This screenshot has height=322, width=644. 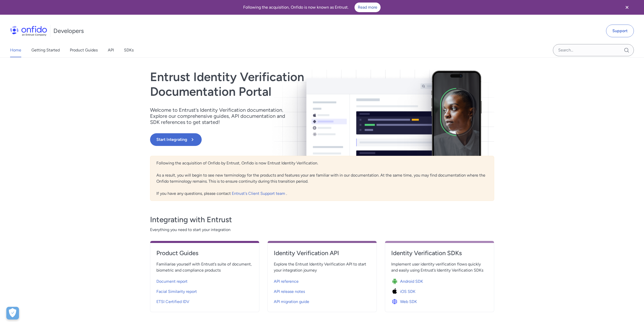 I want to click on span: Facial Similarity report, so click(x=176, y=292).